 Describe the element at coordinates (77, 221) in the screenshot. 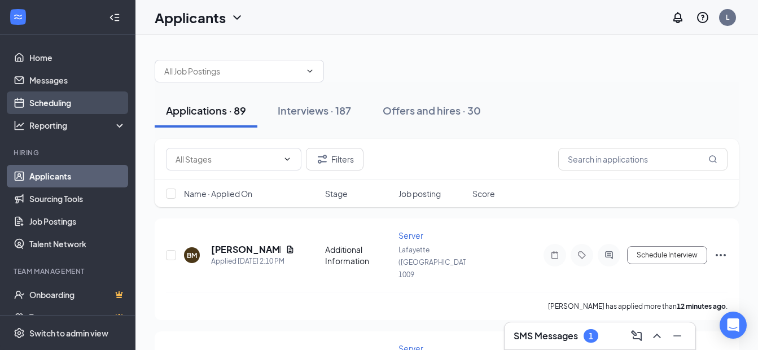

I see `a: Job Postings` at that location.